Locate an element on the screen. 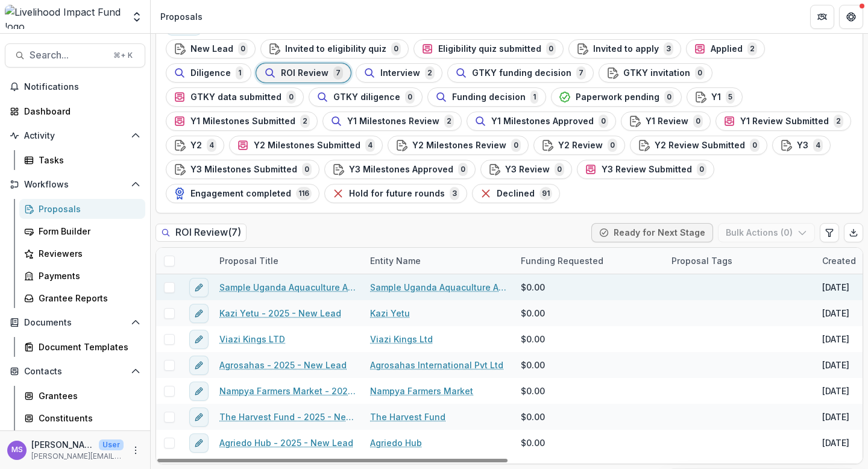  span: Y2 Milestones Review is located at coordinates (459, 145).